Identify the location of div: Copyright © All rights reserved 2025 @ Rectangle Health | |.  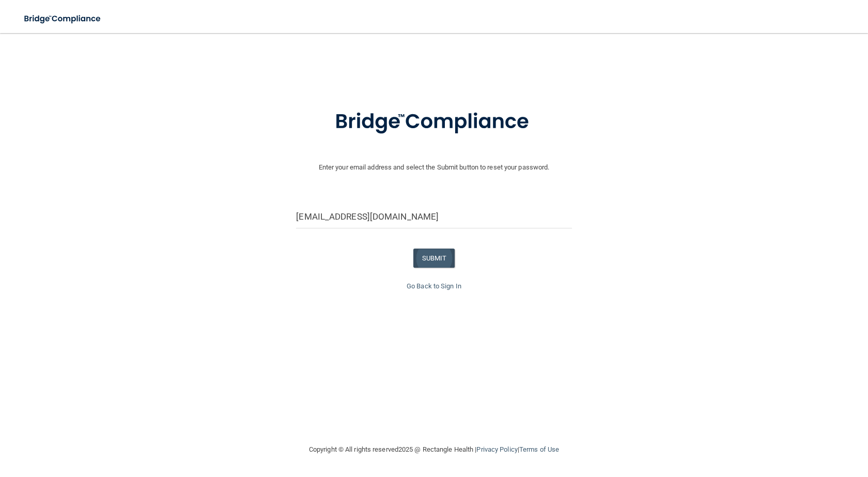
(434, 449).